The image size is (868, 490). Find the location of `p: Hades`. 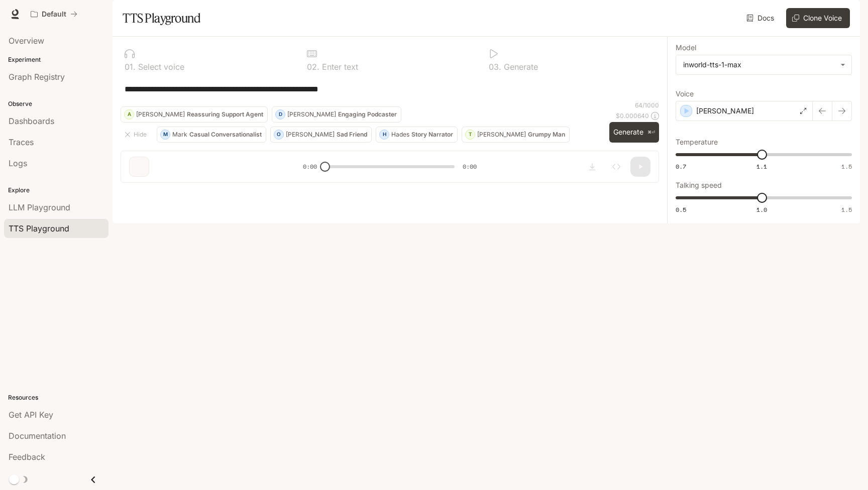

p: Hades is located at coordinates (401, 135).